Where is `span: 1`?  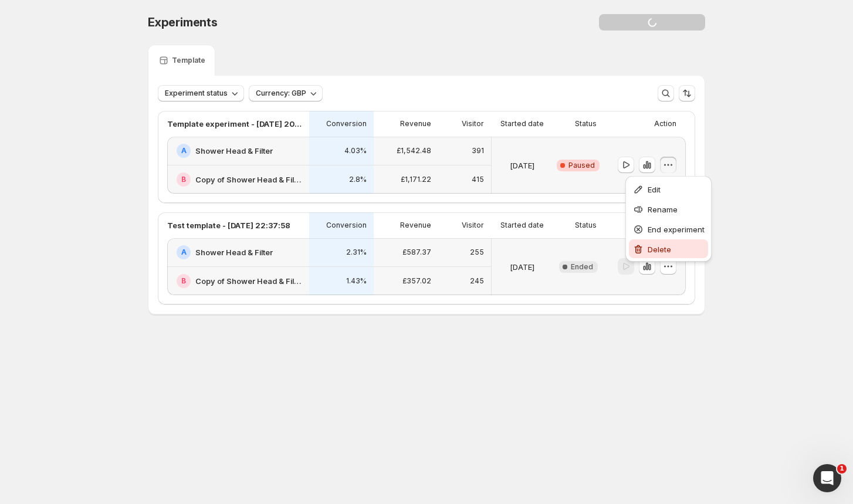 span: 1 is located at coordinates (842, 469).